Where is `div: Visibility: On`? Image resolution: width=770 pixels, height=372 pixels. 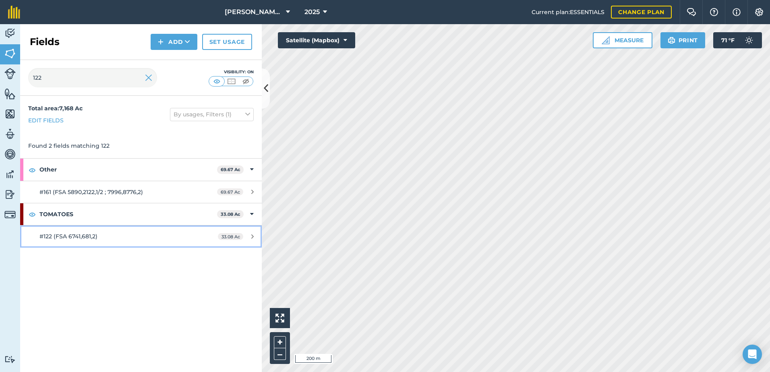
div: Visibility: On is located at coordinates (231, 72).